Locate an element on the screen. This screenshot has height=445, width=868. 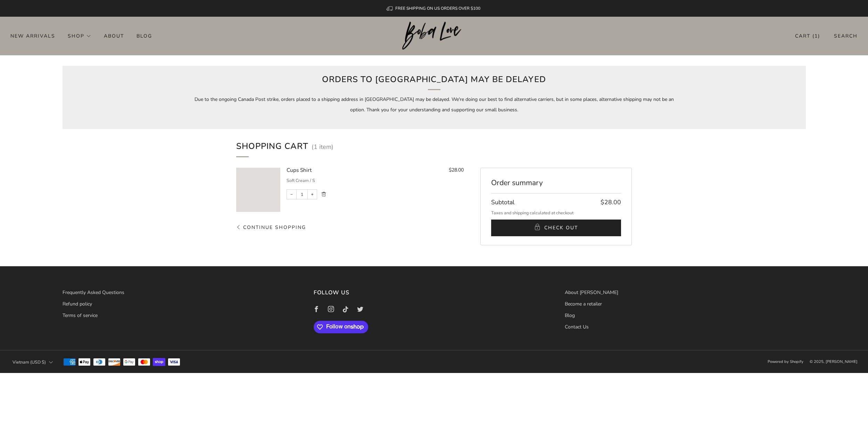
button: Vietnam (USD $) is located at coordinates (32, 362).